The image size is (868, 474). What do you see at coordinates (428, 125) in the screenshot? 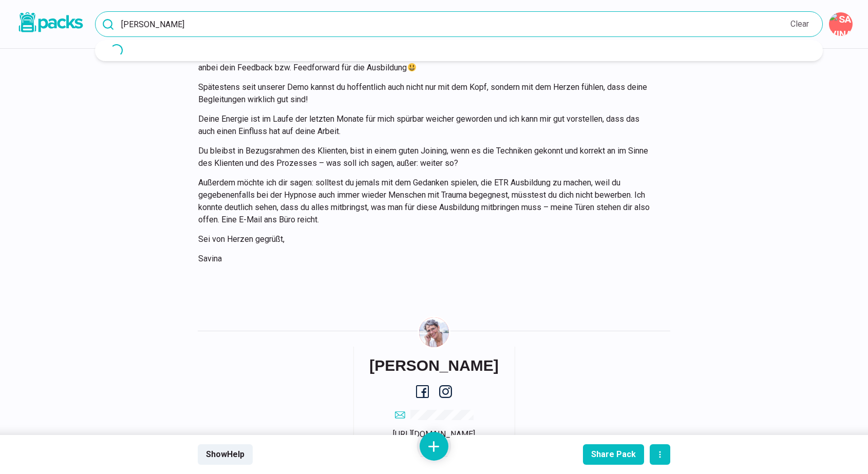
I see `p: Deine Energie ist im Laufe der letzten Monate für mich spürbar weicher geworden und ich kann mir ...` at bounding box center [428, 125].